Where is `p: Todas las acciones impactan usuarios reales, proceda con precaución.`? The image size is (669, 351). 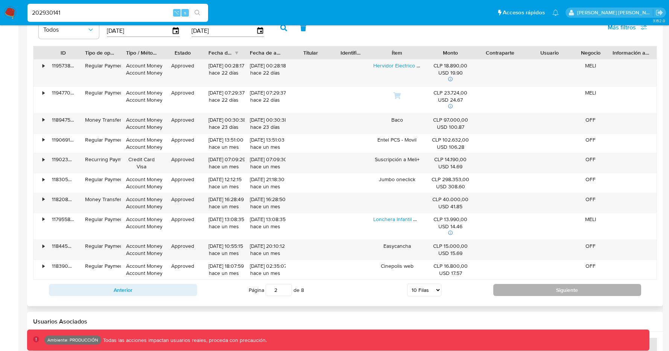 p: Todas las acciones impactan usuarios reales, proceda con precaución. is located at coordinates (184, 340).